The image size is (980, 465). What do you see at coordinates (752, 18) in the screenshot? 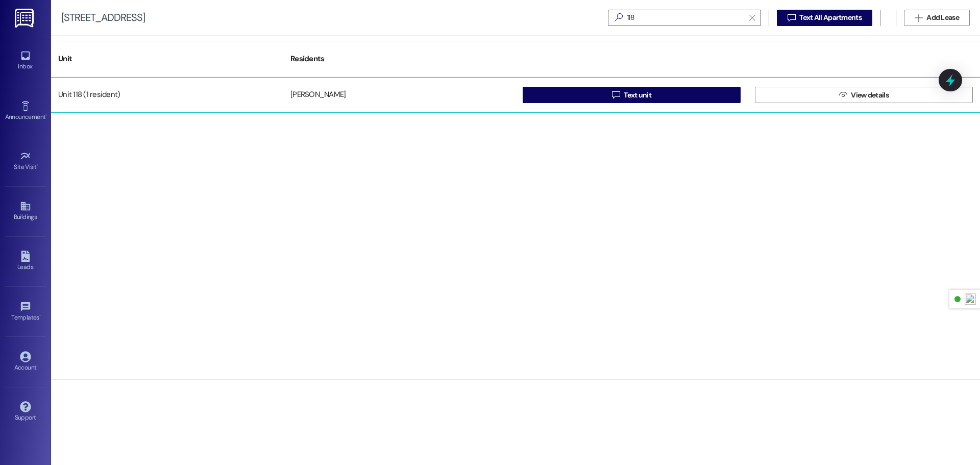
I see `button: Clear text` at bounding box center [752, 18].